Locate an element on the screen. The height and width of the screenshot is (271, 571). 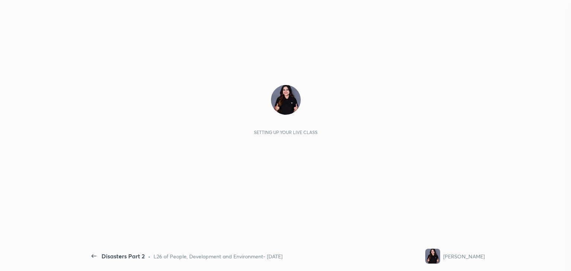
div: Disasters Part 2 is located at coordinates (123, 257).